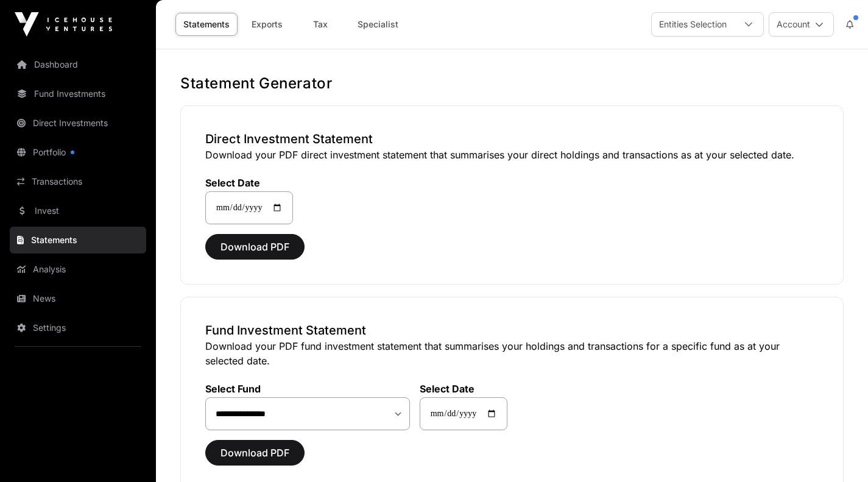  Describe the element at coordinates (78, 64) in the screenshot. I see `a: Dashboard` at that location.